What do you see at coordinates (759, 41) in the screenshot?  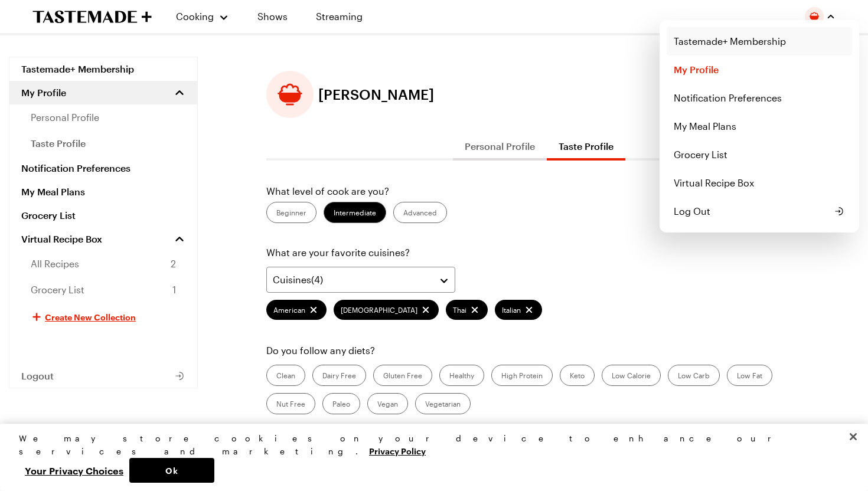 I see `a: Tastemade+ Membership` at bounding box center [759, 41].